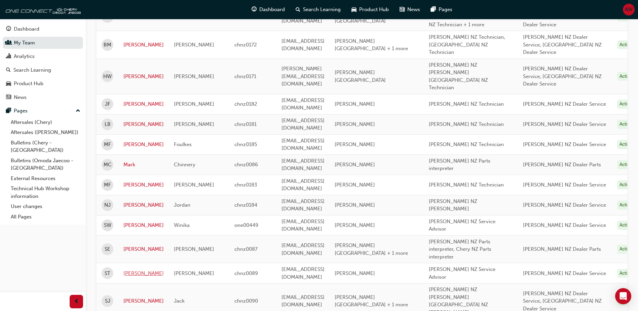 This screenshot has height=311, width=638. I want to click on div: Pages, so click(21, 111).